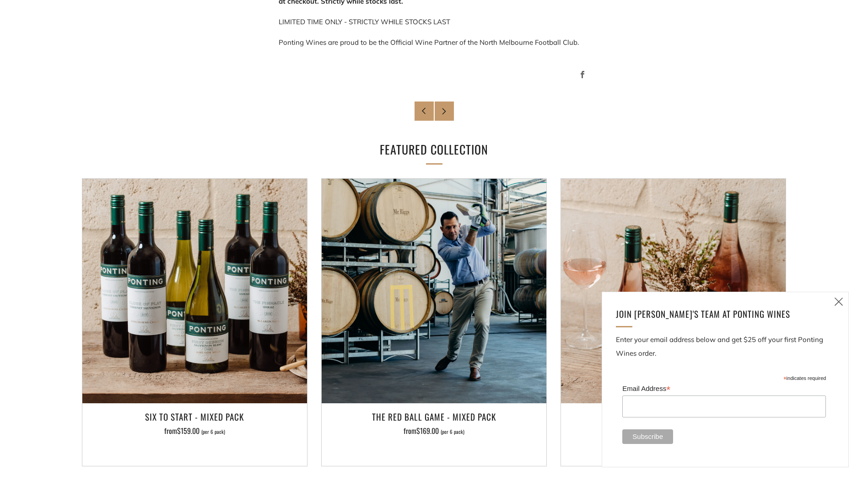  I want to click on span: $159.00, so click(188, 431).